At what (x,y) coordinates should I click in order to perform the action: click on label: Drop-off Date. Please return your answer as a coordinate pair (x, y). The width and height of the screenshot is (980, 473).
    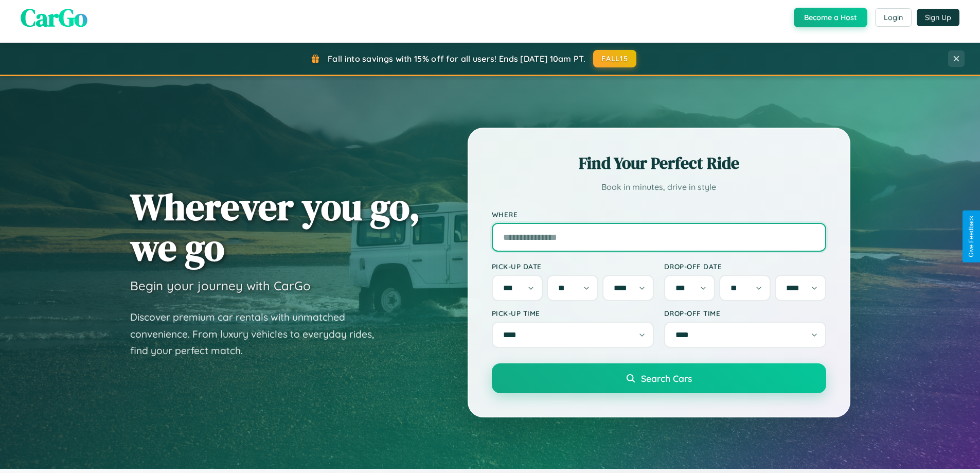
    Looking at the image, I should click on (745, 266).